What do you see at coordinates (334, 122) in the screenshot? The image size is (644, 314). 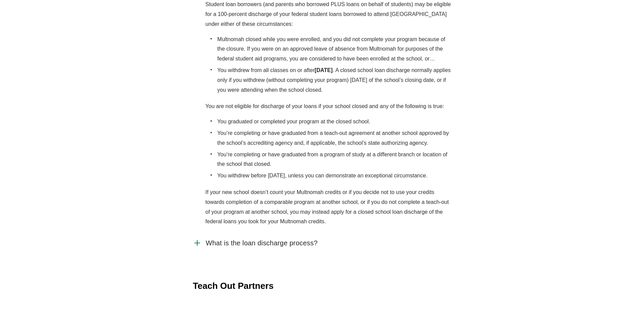 I see `li: You graduated or completed your program at the closed school.` at bounding box center [334, 122].